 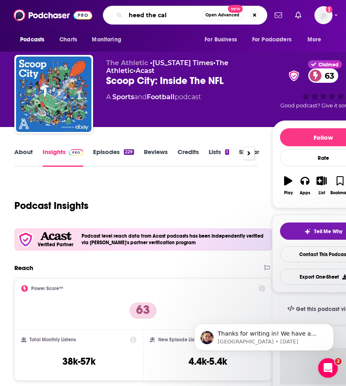 I want to click on h3: 38k-57k, so click(x=79, y=361).